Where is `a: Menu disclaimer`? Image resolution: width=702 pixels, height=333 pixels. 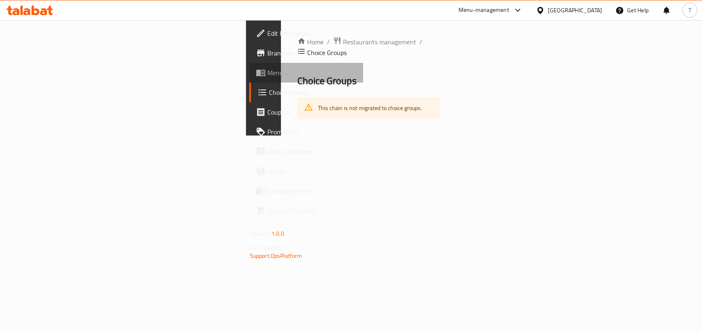 a: Menu disclaimer is located at coordinates (306, 152).